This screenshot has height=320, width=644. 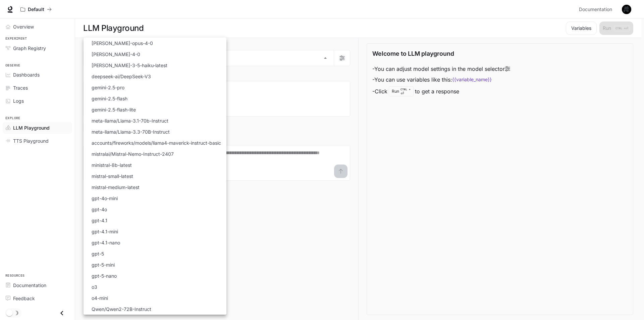 What do you see at coordinates (100, 209) in the screenshot?
I see `p: gpt-4o` at bounding box center [100, 209].